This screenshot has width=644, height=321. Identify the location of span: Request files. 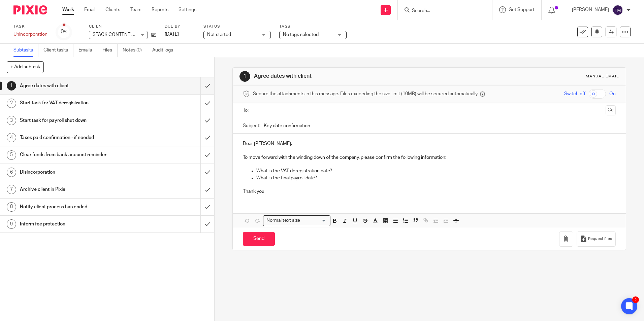
(600, 239).